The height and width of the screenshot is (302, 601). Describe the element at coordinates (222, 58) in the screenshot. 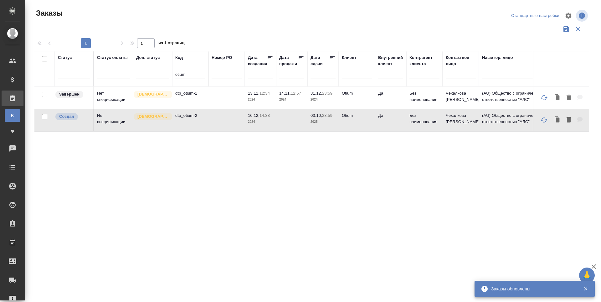

I see `div: Номер PO` at that location.